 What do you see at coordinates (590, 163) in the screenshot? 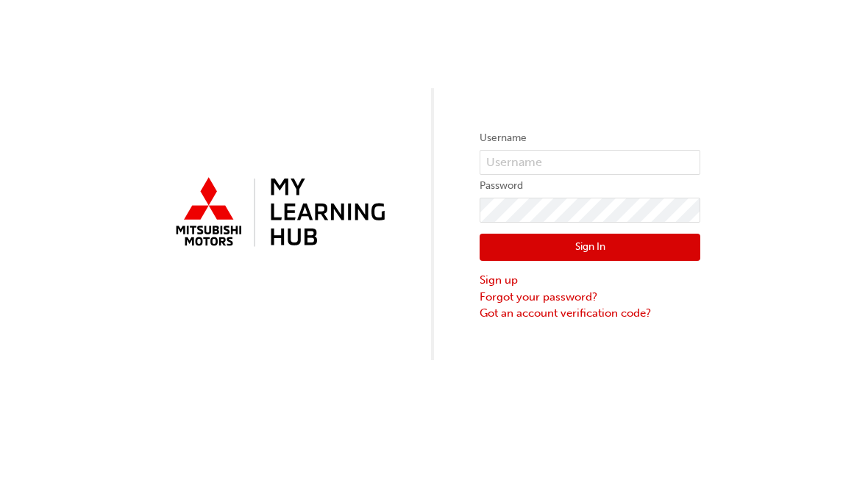
I see `input: Username` at bounding box center [590, 163].